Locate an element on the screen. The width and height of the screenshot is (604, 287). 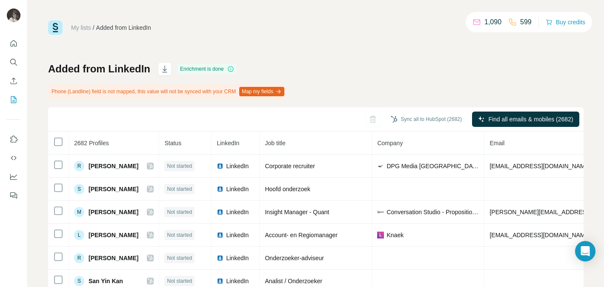
button: Buy credits is located at coordinates (565, 22).